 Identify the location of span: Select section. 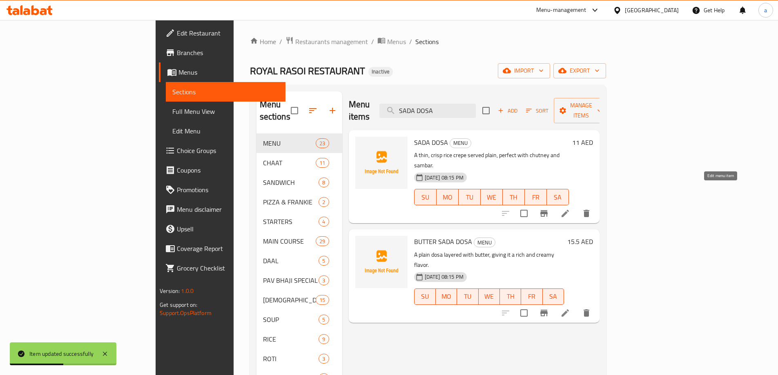
(486, 111).